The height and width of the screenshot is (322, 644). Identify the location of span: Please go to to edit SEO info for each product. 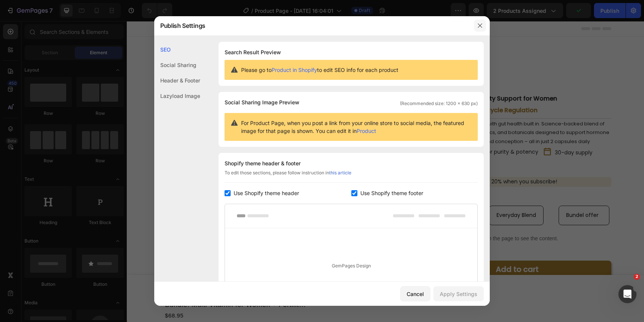
(320, 70).